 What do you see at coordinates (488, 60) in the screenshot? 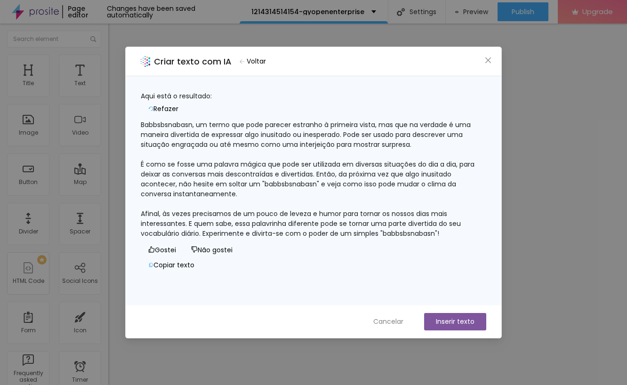
I see `button: Close` at bounding box center [488, 60].